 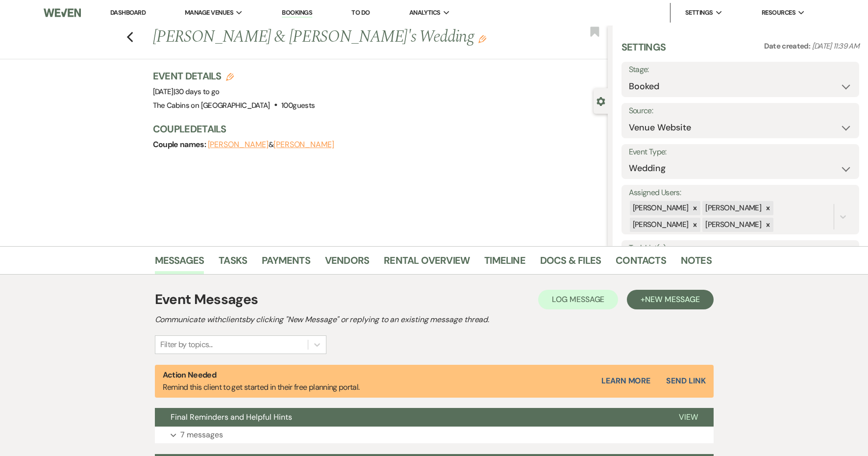 I want to click on a: To Do, so click(x=361, y=13).